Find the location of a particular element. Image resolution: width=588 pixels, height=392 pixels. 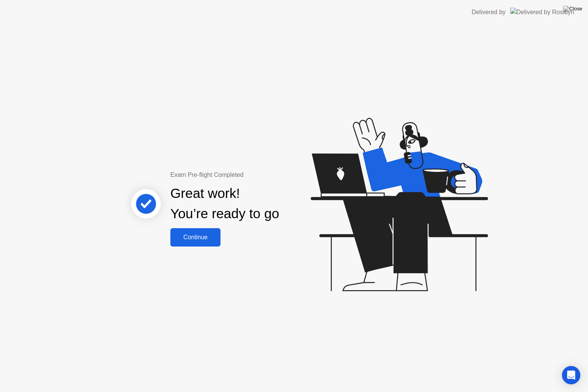

button: Continue is located at coordinates (195, 237).